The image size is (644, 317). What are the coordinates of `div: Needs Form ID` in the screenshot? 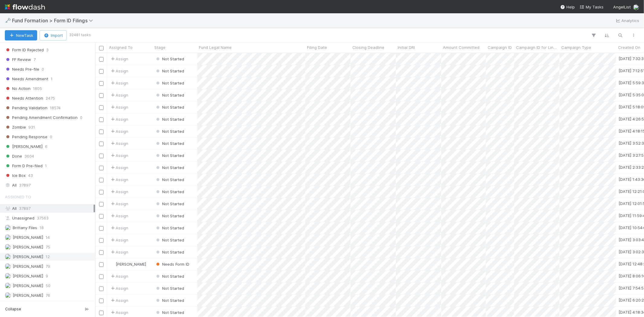 It's located at (172, 264).